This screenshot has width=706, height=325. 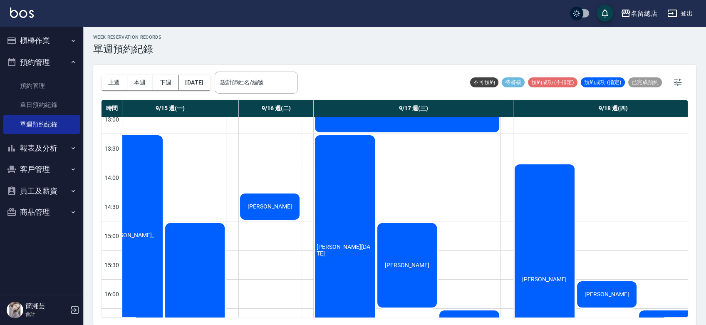 What do you see at coordinates (127, 37) in the screenshot?
I see `h2: WEEK RESERVATION RECORDS` at bounding box center [127, 37].